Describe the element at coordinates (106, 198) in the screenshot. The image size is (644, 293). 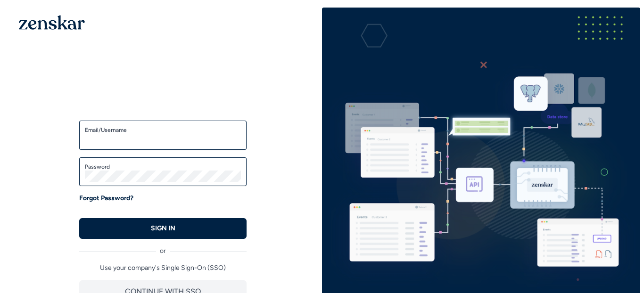
I see `p: Forgot Password?` at that location.